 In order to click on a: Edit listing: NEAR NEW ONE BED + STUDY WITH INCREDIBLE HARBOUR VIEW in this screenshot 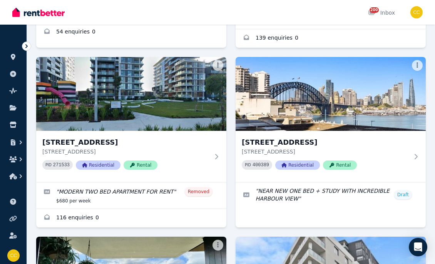, I will do `click(330, 195)`.